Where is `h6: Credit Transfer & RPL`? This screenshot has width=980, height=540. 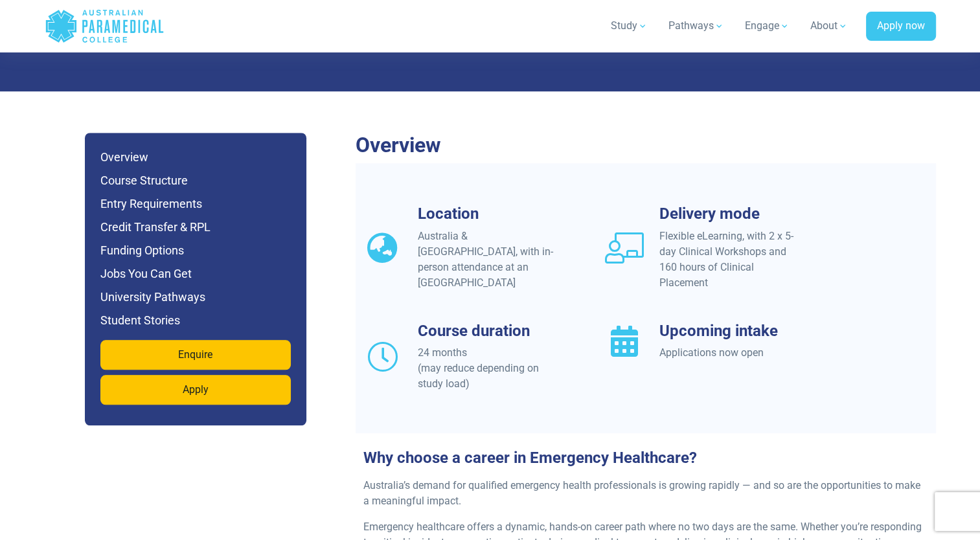 h6: Credit Transfer & RPL is located at coordinates (195, 227).